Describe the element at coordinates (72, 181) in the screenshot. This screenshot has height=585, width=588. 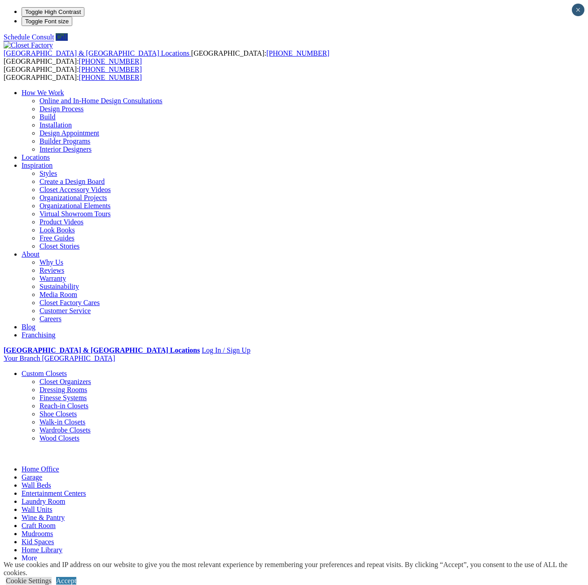
I see `a: Create a Design Board` at that location.